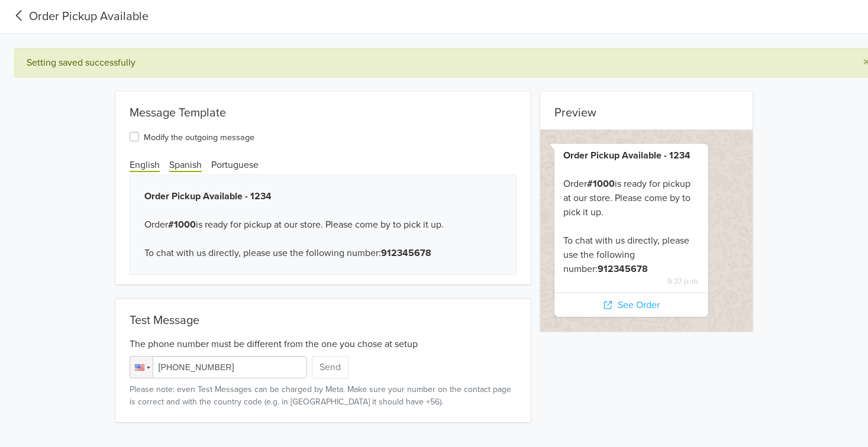  Describe the element at coordinates (631, 281) in the screenshot. I see `span: 9:37 p. m.` at that location.